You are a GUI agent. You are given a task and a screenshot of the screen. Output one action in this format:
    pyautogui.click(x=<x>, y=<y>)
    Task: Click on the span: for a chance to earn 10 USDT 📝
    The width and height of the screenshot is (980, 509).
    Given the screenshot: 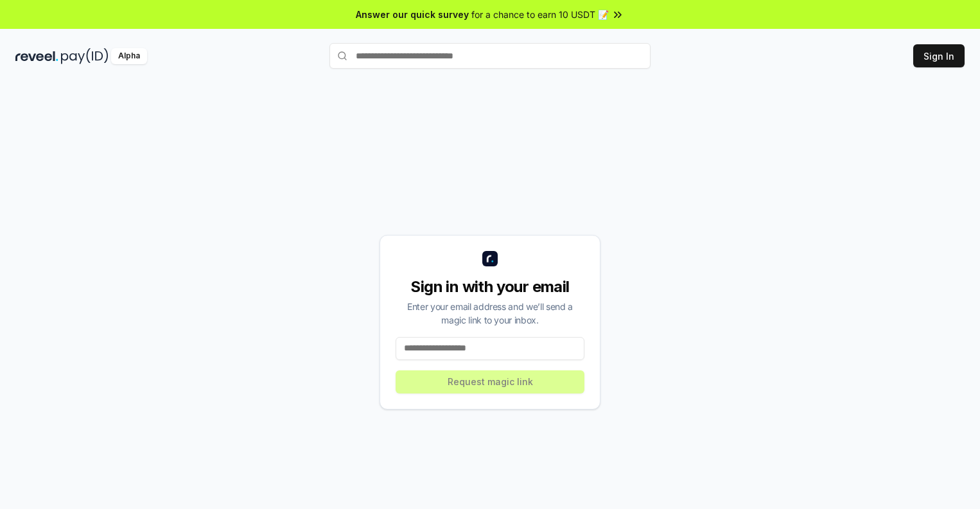 What is the action you would take?
    pyautogui.click(x=540, y=14)
    